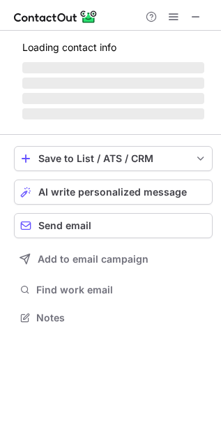 This screenshot has height=445, width=221. Describe the element at coordinates (113, 226) in the screenshot. I see `button: Send email` at that location.